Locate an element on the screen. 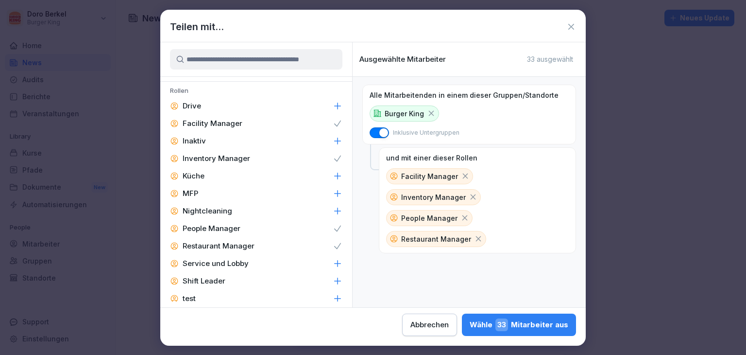  button: Abbrechen is located at coordinates (429, 324).